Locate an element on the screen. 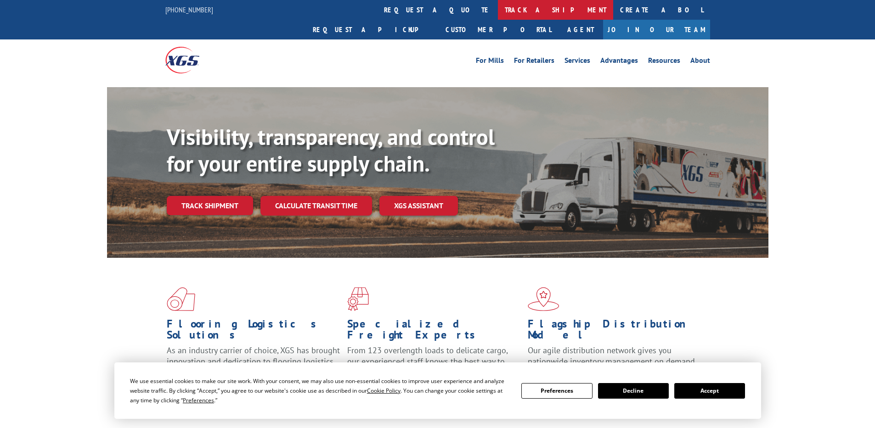 The height and width of the screenshot is (428, 875). a: Agent is located at coordinates (580, 29).